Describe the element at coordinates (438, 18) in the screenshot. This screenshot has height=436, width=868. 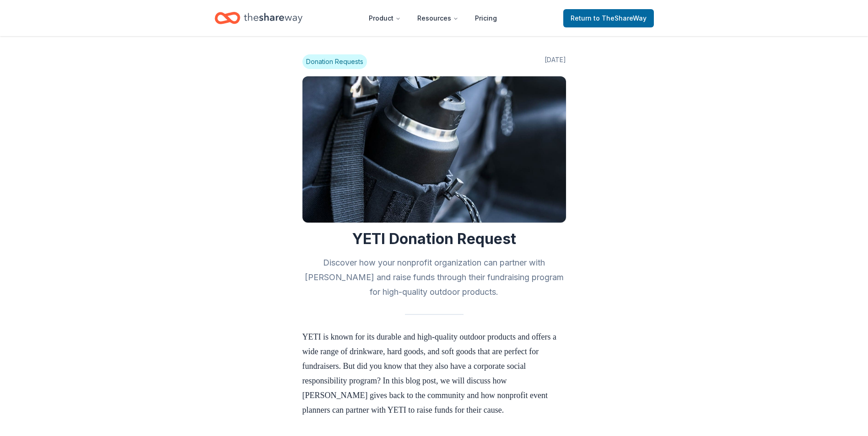
I see `button: Resources` at that location.